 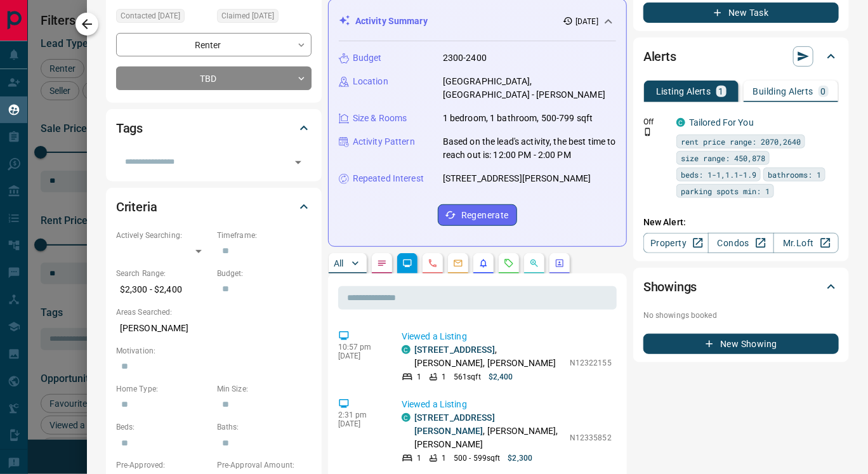 I want to click on p: N12335852, so click(x=591, y=437).